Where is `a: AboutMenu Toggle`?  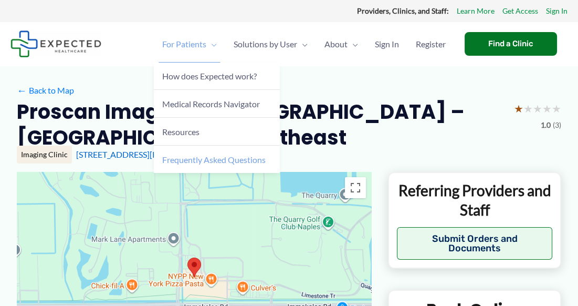
a: AboutMenu Toggle is located at coordinates (341, 44).